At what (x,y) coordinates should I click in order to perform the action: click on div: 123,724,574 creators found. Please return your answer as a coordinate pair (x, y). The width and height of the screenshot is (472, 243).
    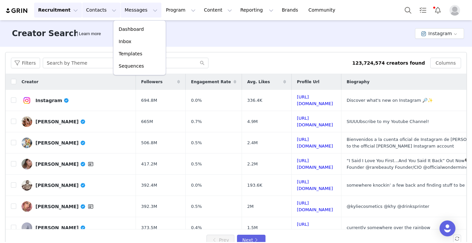
    Looking at the image, I should click on (389, 63).